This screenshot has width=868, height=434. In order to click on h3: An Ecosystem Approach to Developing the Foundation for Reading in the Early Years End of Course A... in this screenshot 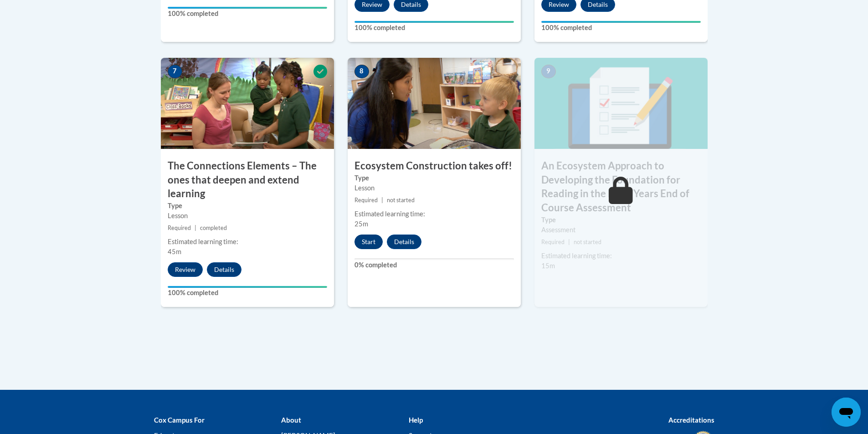, I will do `click(621, 187)`.